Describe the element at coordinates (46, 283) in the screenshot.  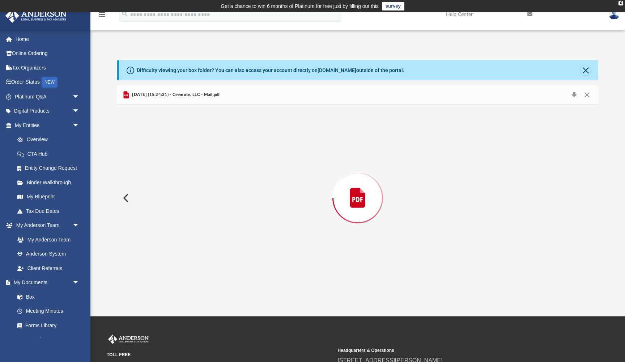
I see `a: My Documentsarrow_drop_down` at that location.